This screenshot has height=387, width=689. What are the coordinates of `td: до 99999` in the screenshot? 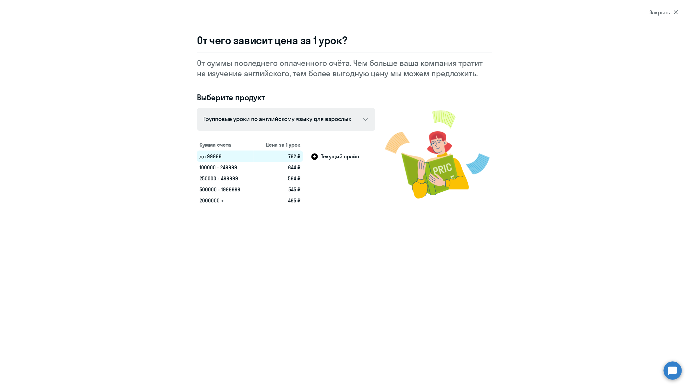 It's located at (225, 156).